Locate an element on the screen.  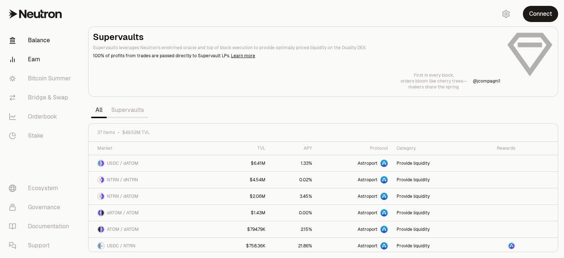
a: $758.36K is located at coordinates (243, 246).